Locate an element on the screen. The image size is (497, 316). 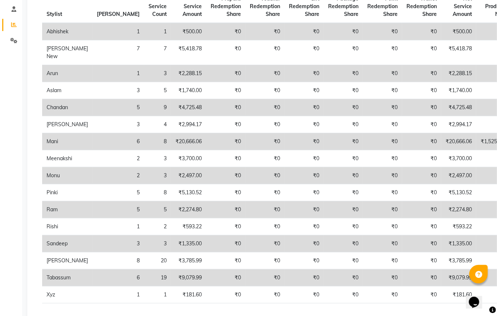
td: ₹1,740.00 is located at coordinates (189, 91).